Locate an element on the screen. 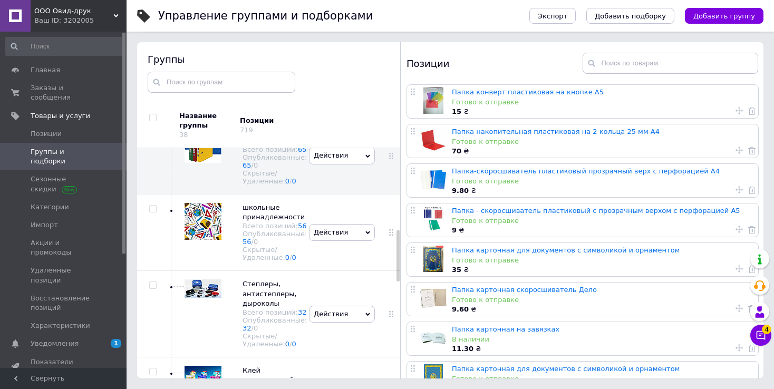 The height and width of the screenshot is (389, 774). a: Папка картонная скоросшиватель Дело is located at coordinates (524, 289).